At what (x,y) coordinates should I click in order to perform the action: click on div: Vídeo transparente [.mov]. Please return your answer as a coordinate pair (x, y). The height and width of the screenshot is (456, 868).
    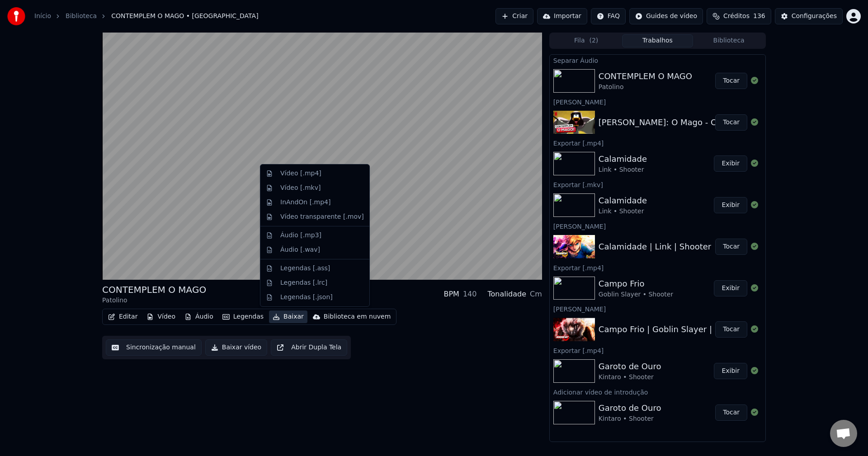
    Looking at the image, I should click on (322, 217).